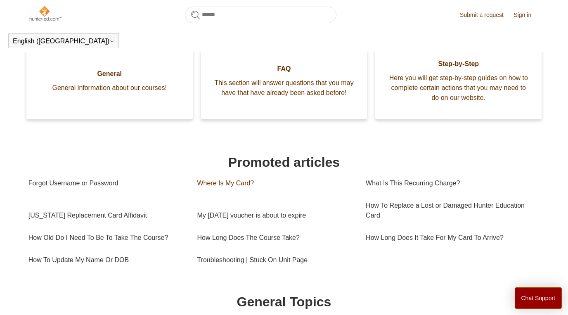 The height and width of the screenshot is (315, 568). What do you see at coordinates (284, 79) in the screenshot?
I see `a: FAQ This section will answer questions that you may have that have already been asked before!` at bounding box center [284, 79].